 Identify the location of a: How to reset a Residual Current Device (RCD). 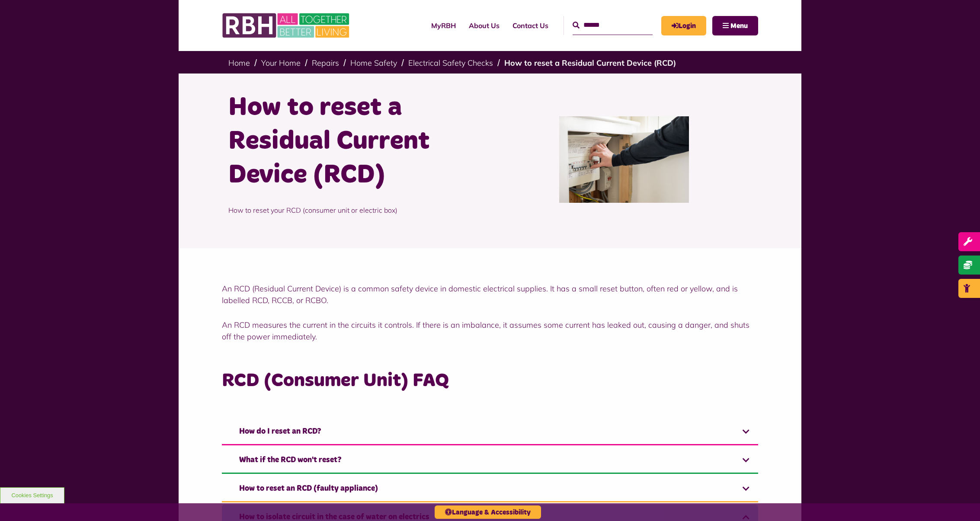
(590, 63).